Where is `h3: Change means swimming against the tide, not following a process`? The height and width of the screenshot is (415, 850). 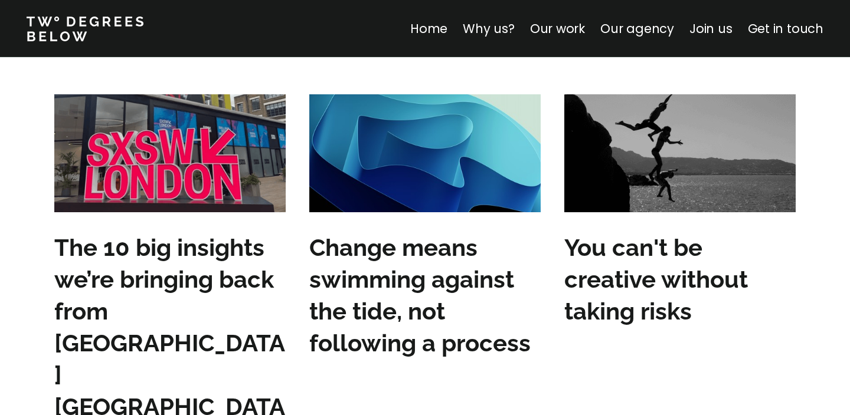
h3: Change means swimming against the tide, not following a process is located at coordinates (425, 296).